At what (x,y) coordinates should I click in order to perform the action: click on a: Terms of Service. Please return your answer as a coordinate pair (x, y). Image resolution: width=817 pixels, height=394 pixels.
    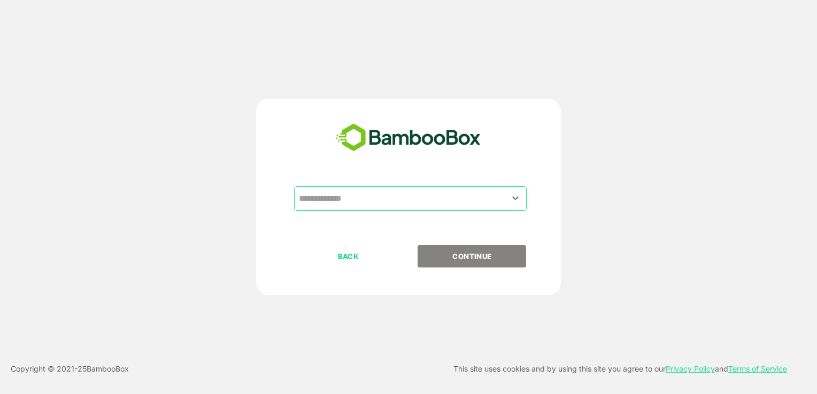
    Looking at the image, I should click on (757, 369).